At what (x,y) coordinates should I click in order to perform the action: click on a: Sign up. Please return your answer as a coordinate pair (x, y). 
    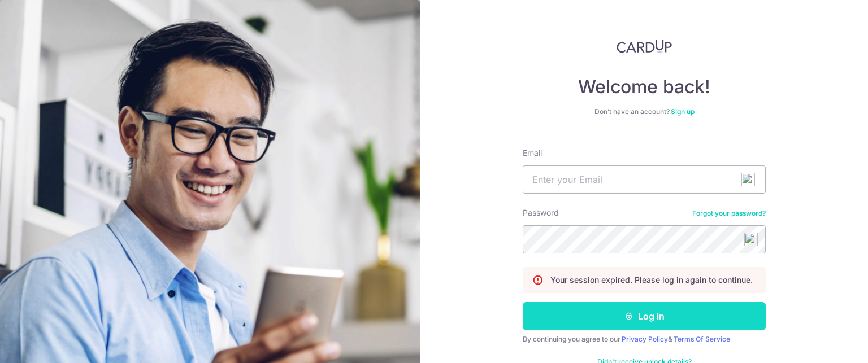
    Looking at the image, I should click on (683, 111).